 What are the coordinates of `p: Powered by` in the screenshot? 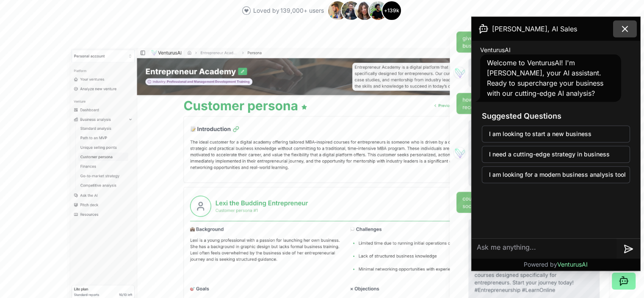 It's located at (555, 264).